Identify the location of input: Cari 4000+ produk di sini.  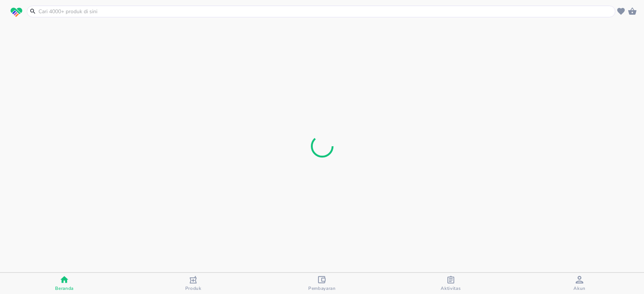
(326, 12).